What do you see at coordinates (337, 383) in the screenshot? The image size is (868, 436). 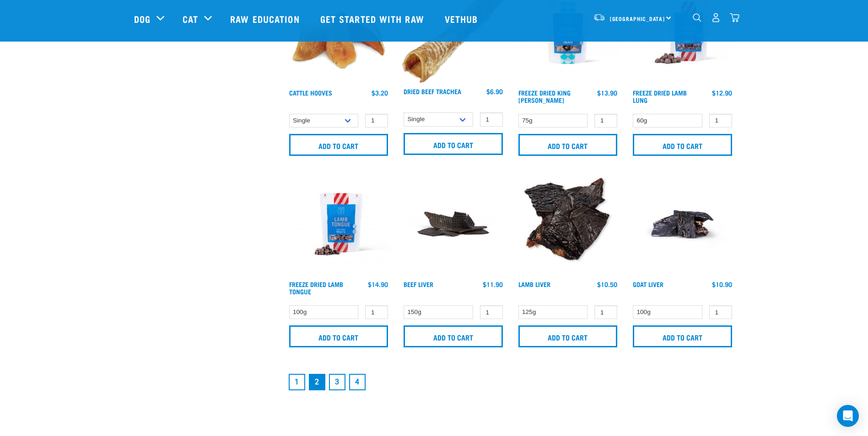 I see `a: Goto page 3` at bounding box center [337, 383].